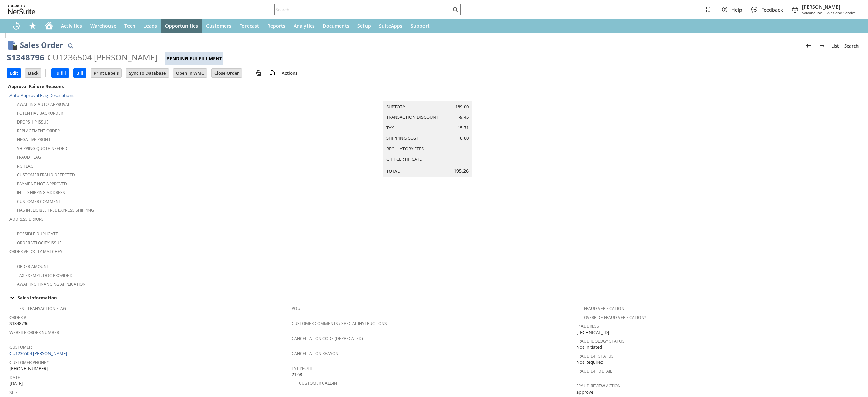  Describe the element at coordinates (296, 309) in the screenshot. I see `a: PO #` at that location.